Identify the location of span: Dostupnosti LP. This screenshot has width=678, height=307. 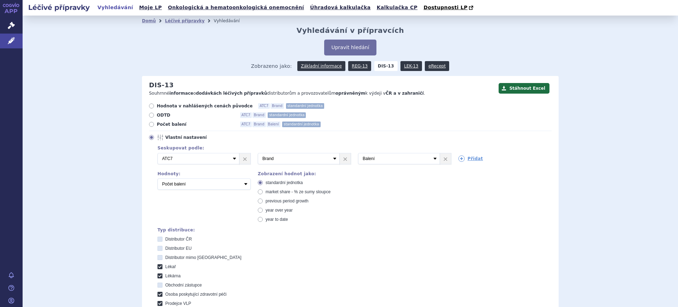
(445, 7).